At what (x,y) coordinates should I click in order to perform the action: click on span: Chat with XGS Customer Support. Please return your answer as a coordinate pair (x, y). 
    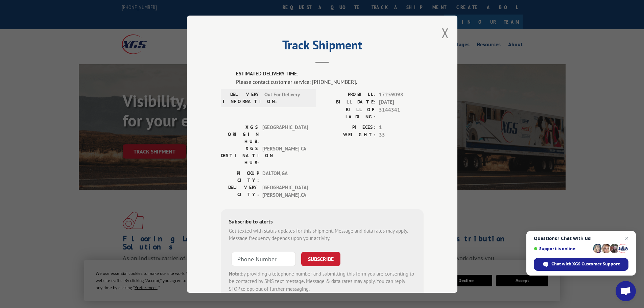
    Looking at the image, I should click on (585, 264).